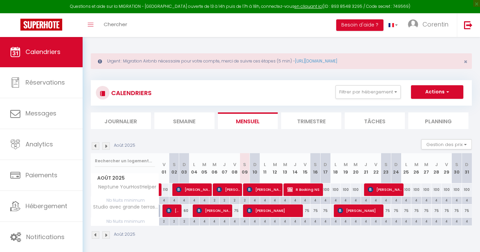 The width and height of the screenshot is (480, 252). I want to click on th: 11, so click(265, 168).